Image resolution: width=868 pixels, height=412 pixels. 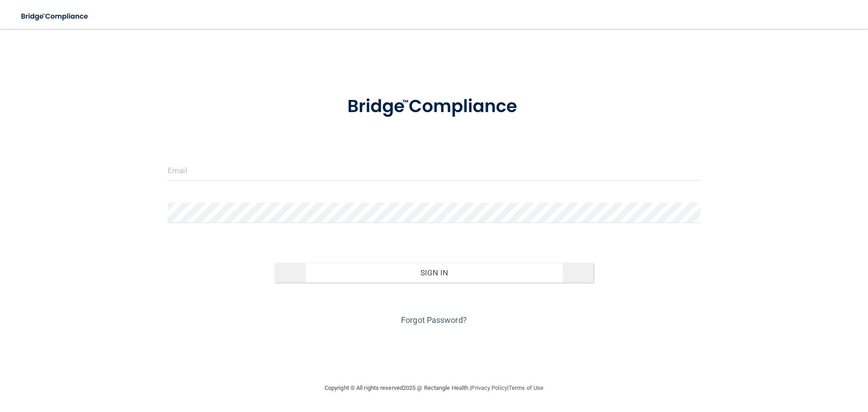 What do you see at coordinates (434, 272) in the screenshot?
I see `button: Sign In` at bounding box center [434, 272].